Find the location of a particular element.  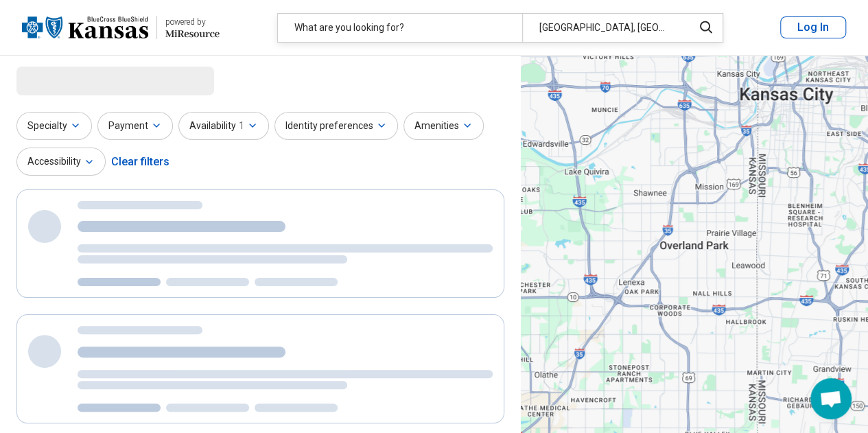

div: Clear filters is located at coordinates (140, 162).